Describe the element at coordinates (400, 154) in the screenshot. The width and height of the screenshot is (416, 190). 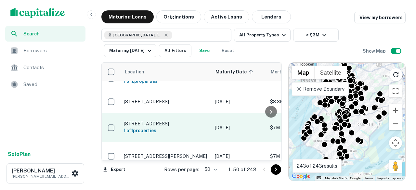
I see `div: Chat Widget` at that location.